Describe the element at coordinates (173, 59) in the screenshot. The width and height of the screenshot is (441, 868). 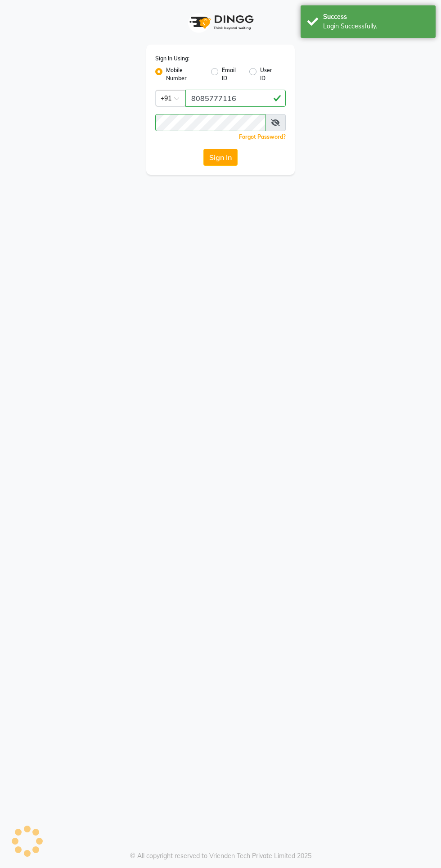
I see `label: Sign In Using:` at that location.